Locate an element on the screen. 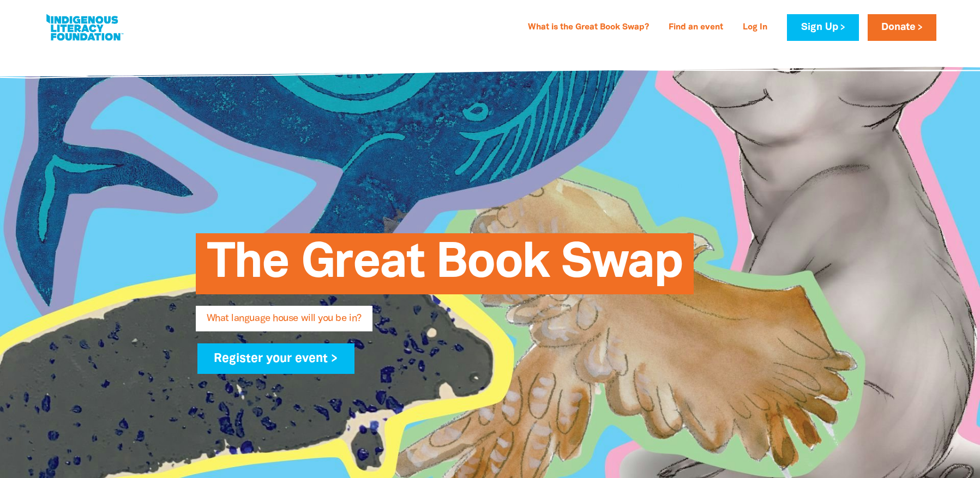 The width and height of the screenshot is (980, 478). a: Donate is located at coordinates (903, 28).